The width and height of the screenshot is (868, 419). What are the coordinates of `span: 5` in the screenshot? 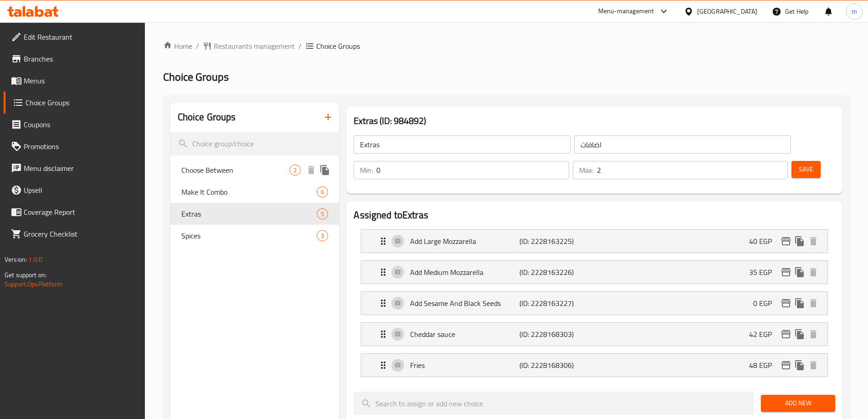 It's located at (322, 214).